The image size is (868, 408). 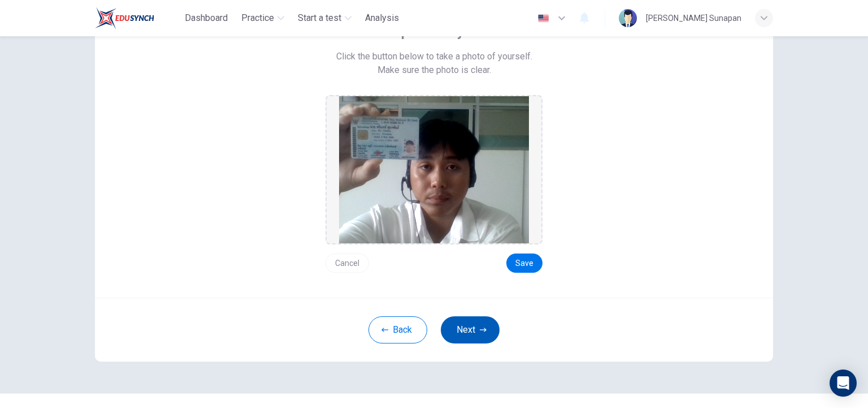 I want to click on button: Dashboard, so click(x=206, y=18).